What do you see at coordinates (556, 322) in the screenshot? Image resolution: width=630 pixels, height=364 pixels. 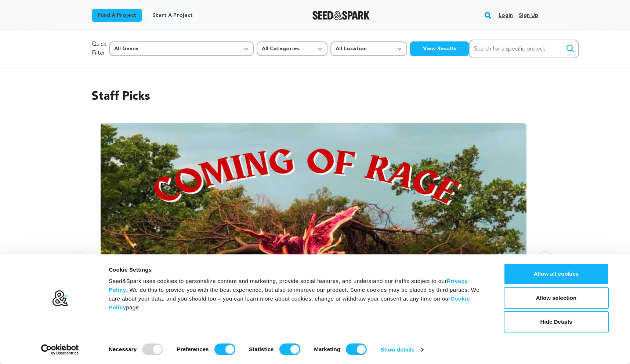 I see `button: Hide Details` at bounding box center [556, 322].